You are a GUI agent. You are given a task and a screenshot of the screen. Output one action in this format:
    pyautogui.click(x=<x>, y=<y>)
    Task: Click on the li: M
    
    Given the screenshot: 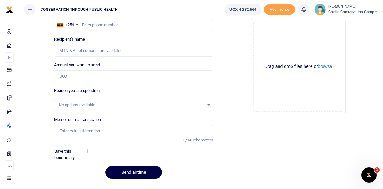 What is the action you would take?
    pyautogui.click(x=9, y=57)
    